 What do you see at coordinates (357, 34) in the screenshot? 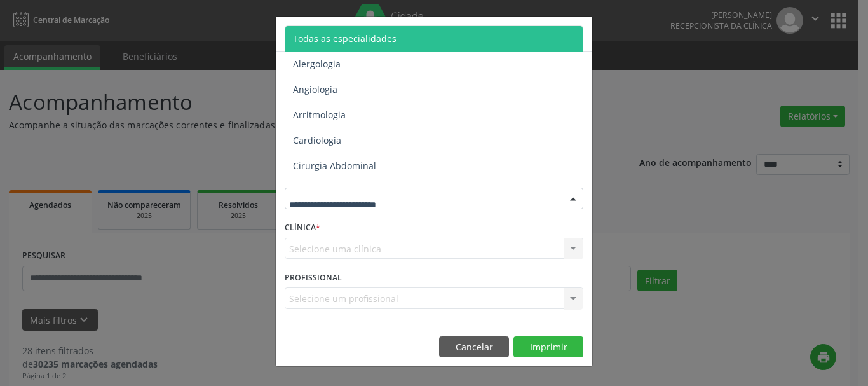
I see `h5: Relatório de agendamentos` at bounding box center [357, 34].